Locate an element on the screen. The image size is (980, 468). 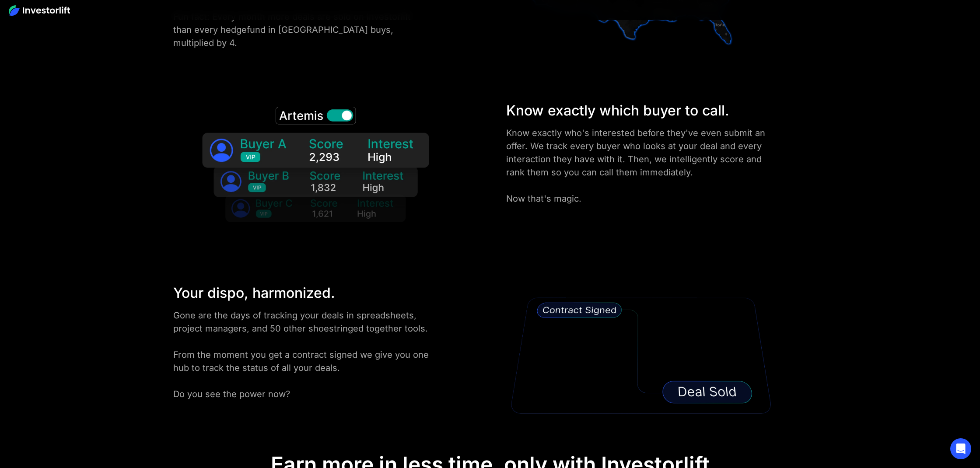
div: Know exactly who's interested before they've even submit an offer. We track every buyer who looks... is located at coordinates (641, 166).